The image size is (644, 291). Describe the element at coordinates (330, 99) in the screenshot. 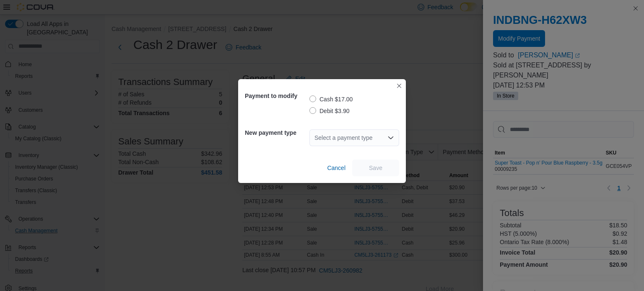

I see `label: Cash $17.00` at that location.